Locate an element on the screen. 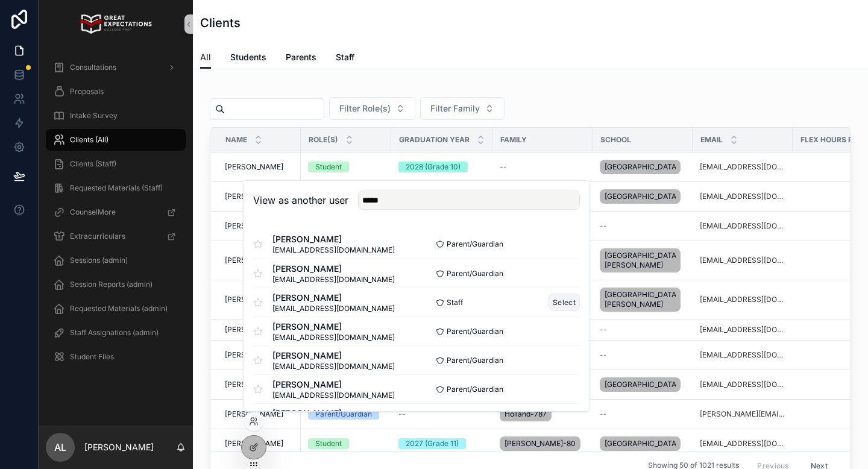 The width and height of the screenshot is (868, 469). a: Staff is located at coordinates (345, 58).